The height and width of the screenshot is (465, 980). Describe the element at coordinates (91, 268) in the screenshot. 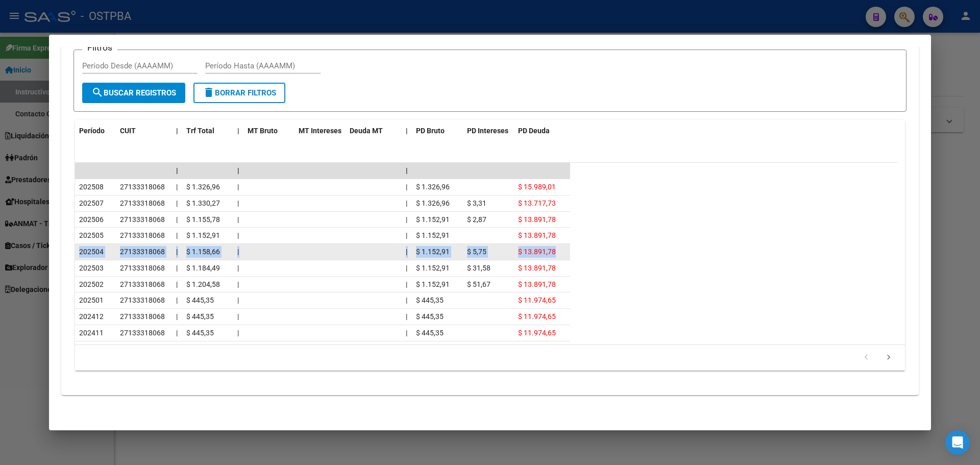

I see `span: 202503` at that location.